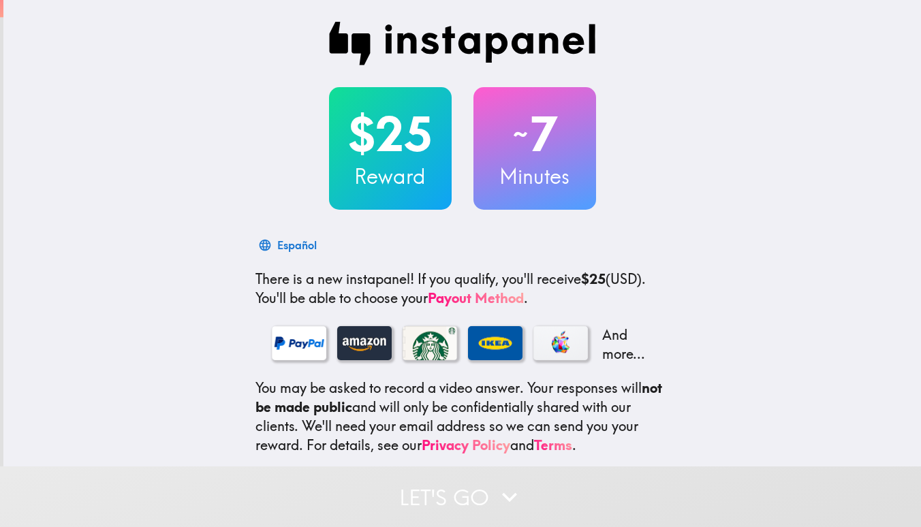 Image resolution: width=921 pixels, height=527 pixels. What do you see at coordinates (463, 485) in the screenshot?
I see `p: This invite is exclusively for you, please do not share it. Complete it soon because spots are li...` at bounding box center [463, 485].